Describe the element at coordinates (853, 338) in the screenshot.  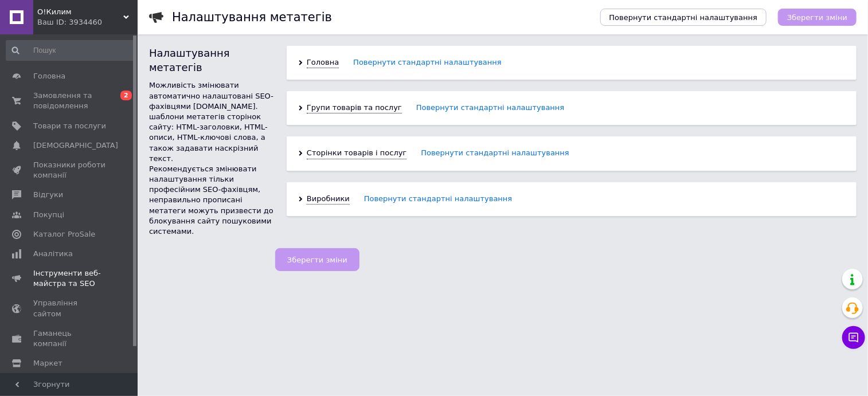
I see `button: Чат з покупцем` at that location.